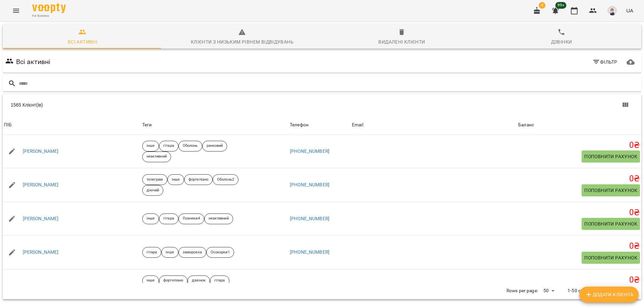 The width and height of the screenshot is (644, 308). I want to click on div: ранковий, so click(215, 146).